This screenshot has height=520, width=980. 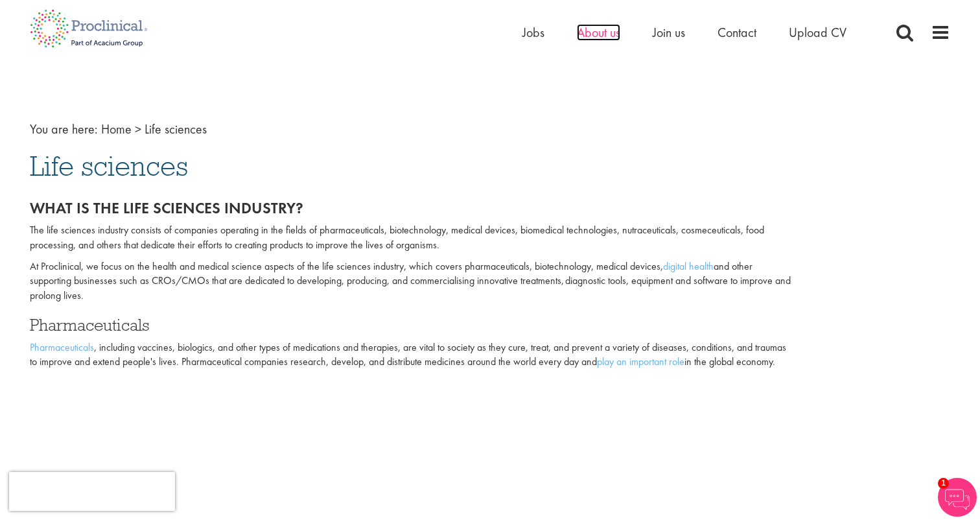 What do you see at coordinates (411, 238) in the screenshot?
I see `p: The life sciences industry consists of companies operating in the fields of pharmaceuticals, biot...` at bounding box center [411, 238].